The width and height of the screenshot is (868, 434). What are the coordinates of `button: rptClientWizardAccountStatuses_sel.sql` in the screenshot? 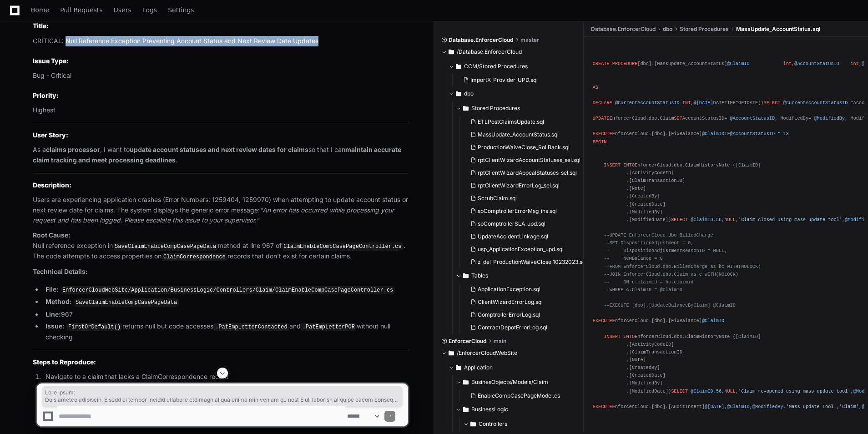 It's located at (527, 160).